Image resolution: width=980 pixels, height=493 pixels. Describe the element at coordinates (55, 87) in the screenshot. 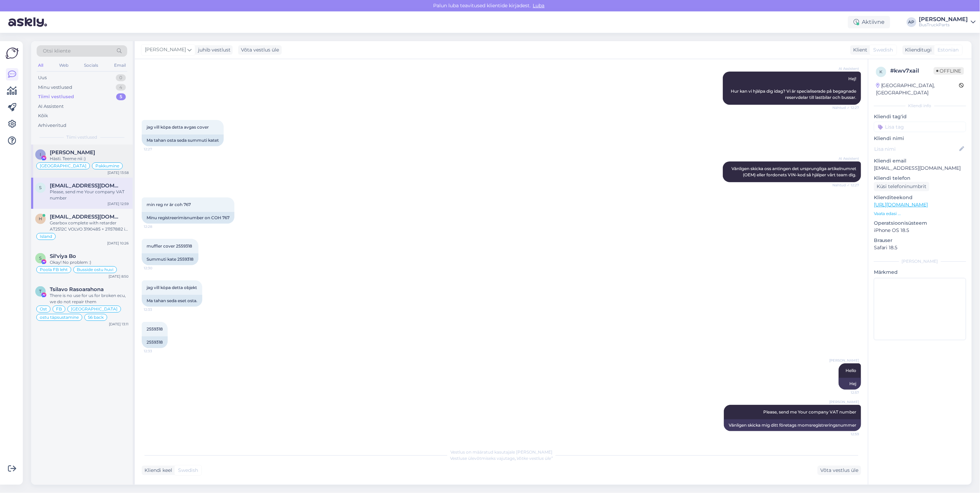

I see `div: Minu vestlused` at that location.